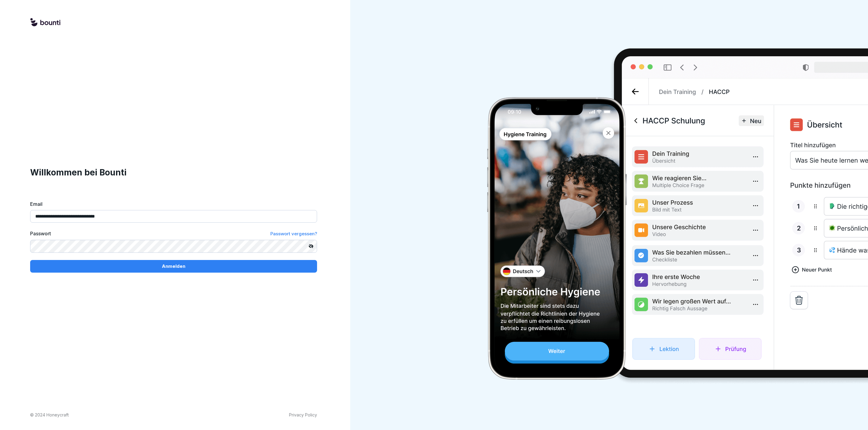 The width and height of the screenshot is (868, 430). Describe the element at coordinates (294, 234) in the screenshot. I see `a: Passwort vergessen?` at that location.